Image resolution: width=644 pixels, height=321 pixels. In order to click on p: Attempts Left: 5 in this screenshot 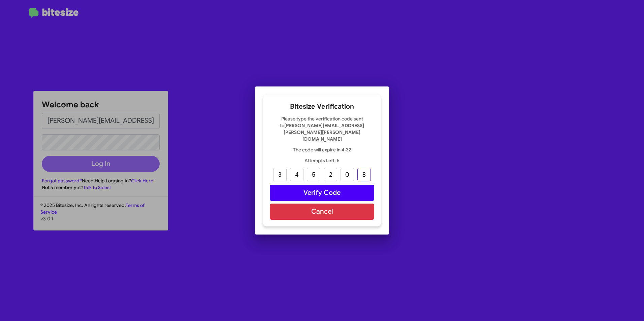, I will do `click(322, 160)`.